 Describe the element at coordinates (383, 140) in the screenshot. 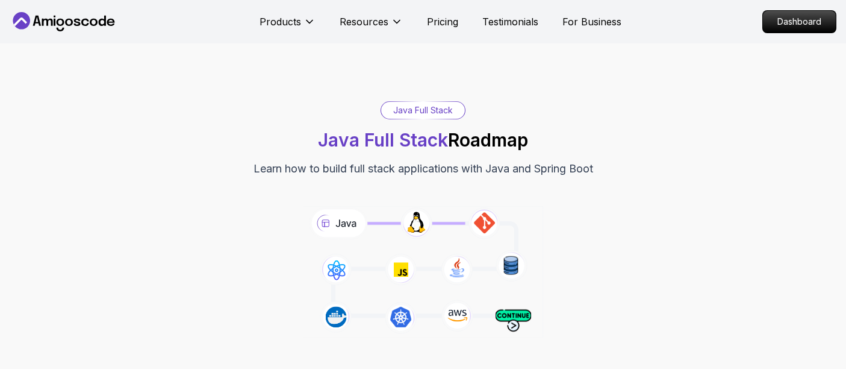

I see `span: Java Full Stack` at that location.